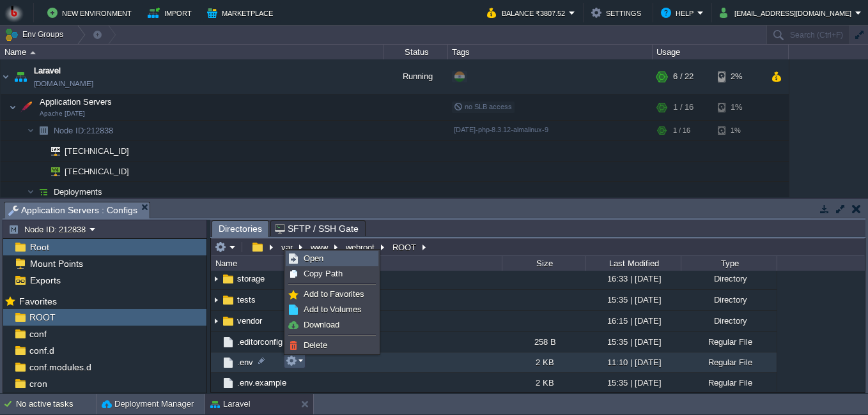 This screenshot has height=415, width=868. Describe the element at coordinates (84, 131) in the screenshot. I see `span: 212838` at that location.